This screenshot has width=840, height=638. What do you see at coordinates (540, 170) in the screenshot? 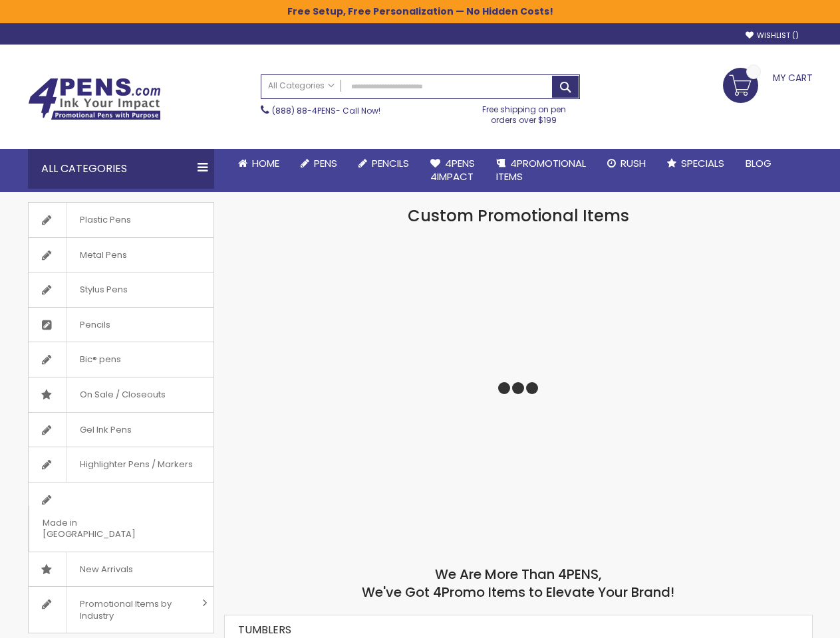
I see `a: 4PROMOTIONALITEMS` at bounding box center [540, 170].